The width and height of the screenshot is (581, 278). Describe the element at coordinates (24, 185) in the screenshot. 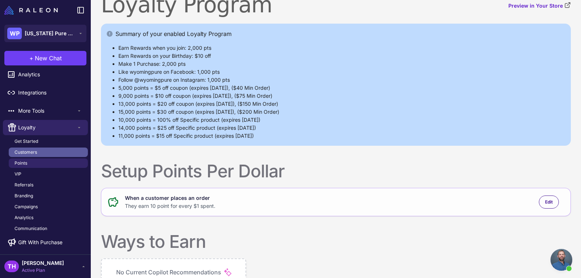

I see `span: Referrals` at that location.